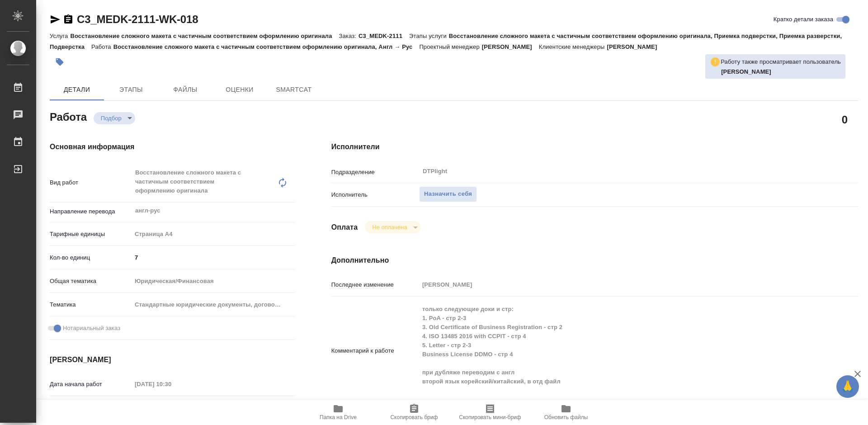 This screenshot has width=868, height=425. Describe the element at coordinates (90, 282) in the screenshot. I see `p: Общая тематика` at that location.